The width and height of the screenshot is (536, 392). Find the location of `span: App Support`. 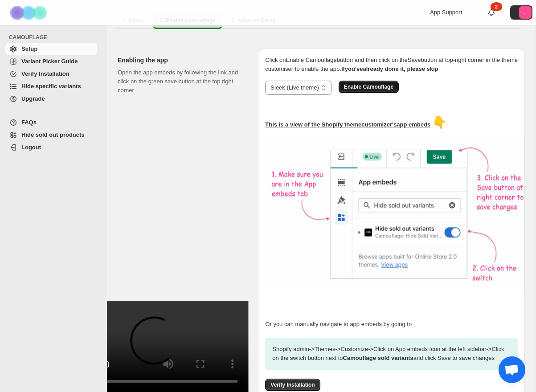

span: App Support is located at coordinates (446, 12).